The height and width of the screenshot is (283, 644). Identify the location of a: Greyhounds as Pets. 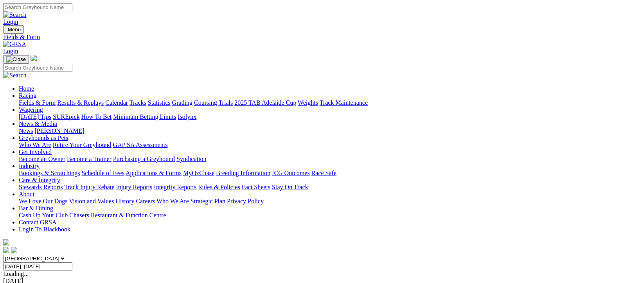
(43, 137).